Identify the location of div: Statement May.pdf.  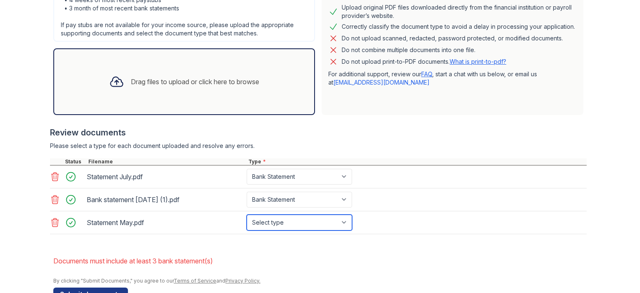
(165, 222).